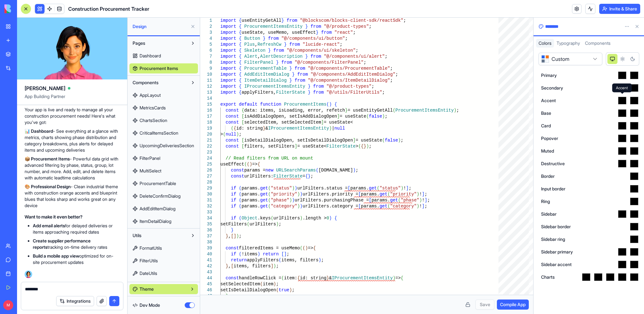 Image resolution: width=644 pixels, height=314 pixels. Describe the element at coordinates (312, 146) in the screenshot. I see `span: = useState<` at that location.